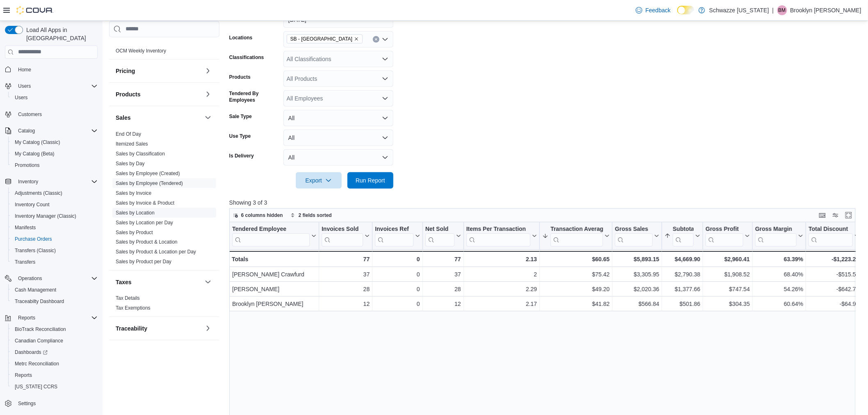  I want to click on span: Dashboards, so click(55, 353).